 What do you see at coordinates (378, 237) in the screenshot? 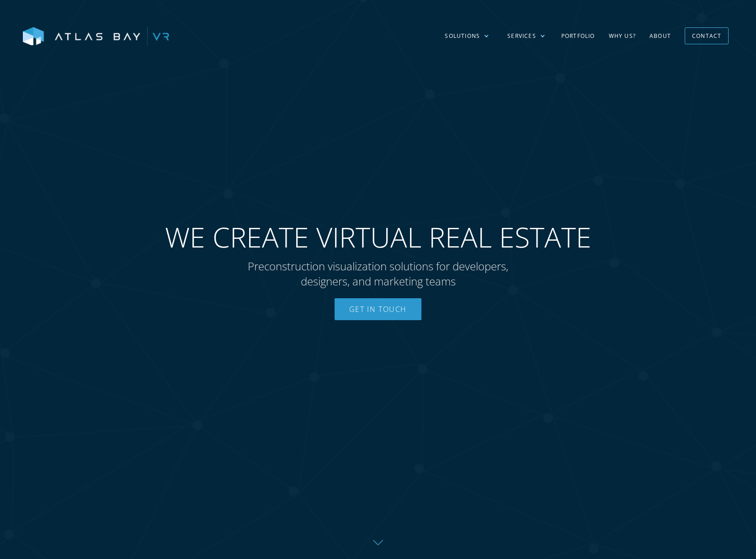
I see `span: WE CREATE VIRTUAL REAL ESTATE` at bounding box center [378, 237].